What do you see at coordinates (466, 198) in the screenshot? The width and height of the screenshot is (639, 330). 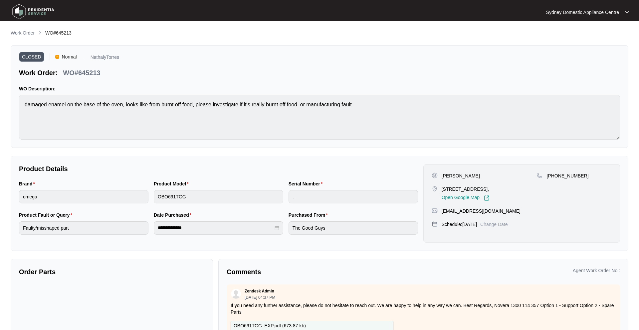 I see `a: Open Google Map` at bounding box center [466, 198].